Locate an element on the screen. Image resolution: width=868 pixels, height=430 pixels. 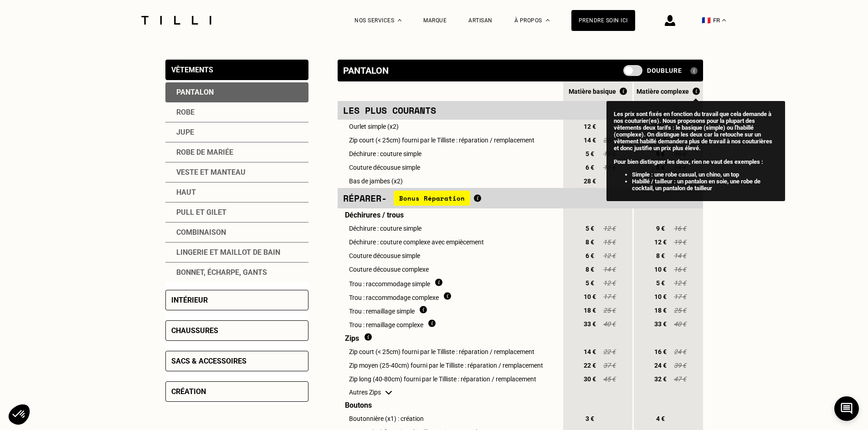
div: Artisan is located at coordinates (481, 20).